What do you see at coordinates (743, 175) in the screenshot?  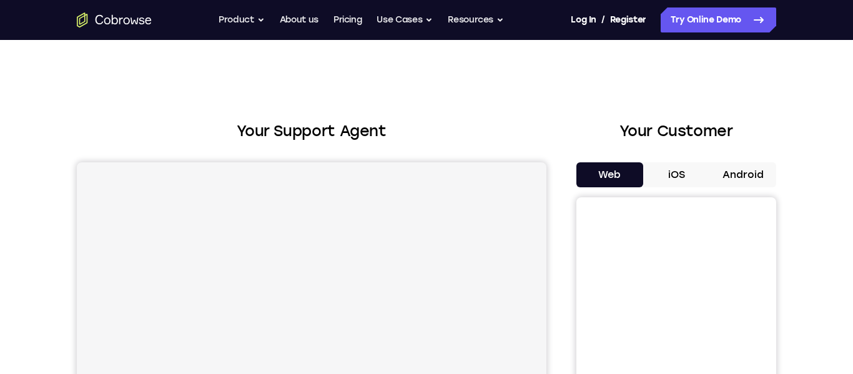 I see `button: Android` at bounding box center [743, 175].